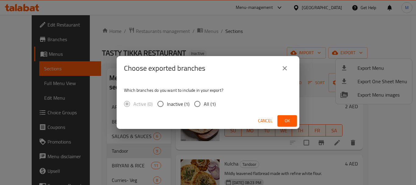  Describe the element at coordinates (178, 104) in the screenshot. I see `span: Inactive (1)` at that location.